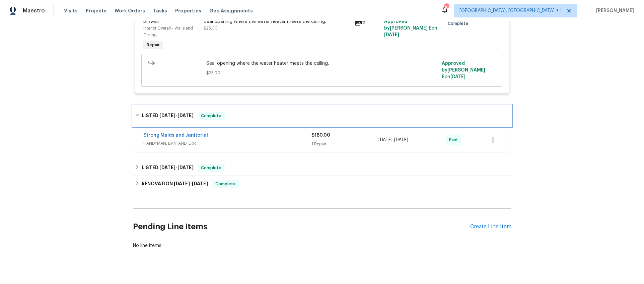  What do you see at coordinates (231, 10) in the screenshot?
I see `span: Geo Assignments` at bounding box center [231, 10].